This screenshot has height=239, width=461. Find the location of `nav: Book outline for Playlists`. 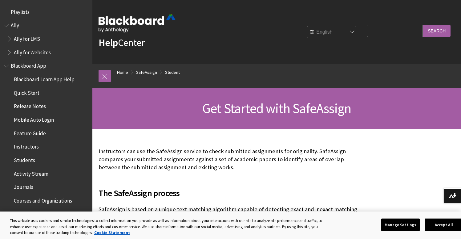

nav: Book outline for Playlists is located at coordinates (46, 12).